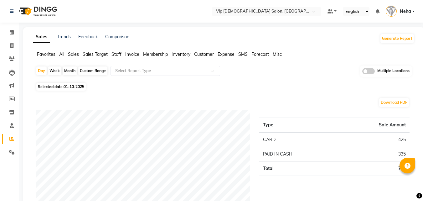 This screenshot has height=201, width=423. I want to click on div: Day, so click(41, 71).